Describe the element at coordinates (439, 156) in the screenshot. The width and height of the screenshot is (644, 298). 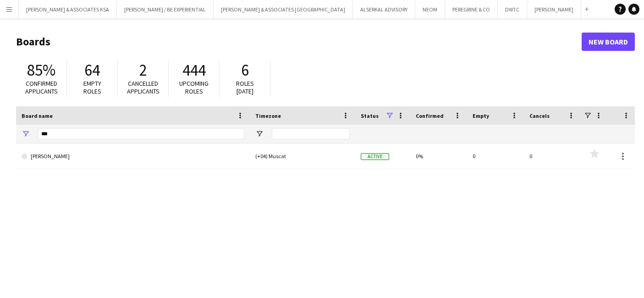
I see `div: 0%` at that location.